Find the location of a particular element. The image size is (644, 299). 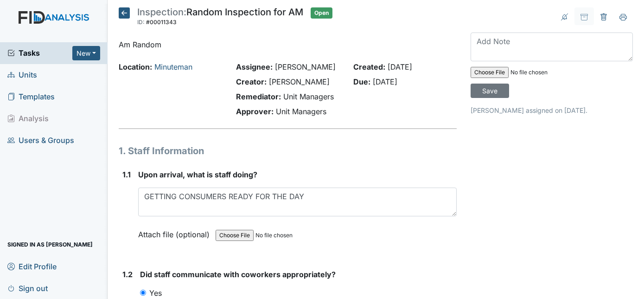

span: Did staff communicate with coworkers appropriately? is located at coordinates (238, 274).